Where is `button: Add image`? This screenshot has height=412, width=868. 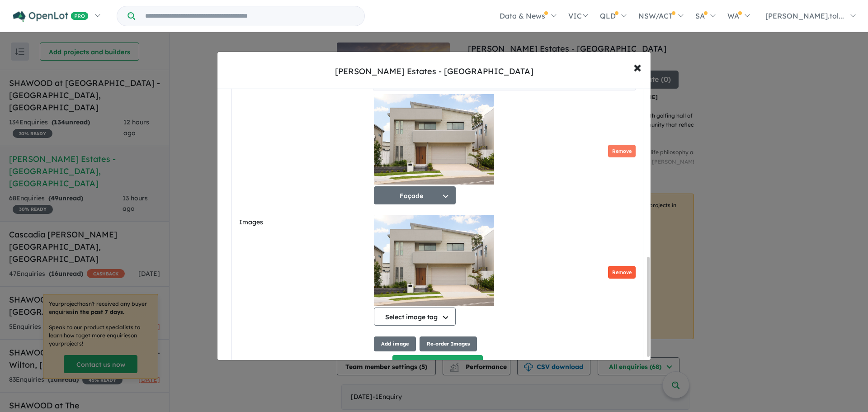 button: Add image is located at coordinates (394, 344).